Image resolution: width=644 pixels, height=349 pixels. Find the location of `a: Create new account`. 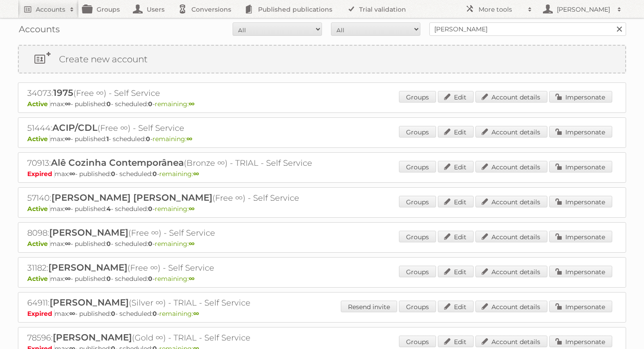

a: Create new account is located at coordinates (322, 59).